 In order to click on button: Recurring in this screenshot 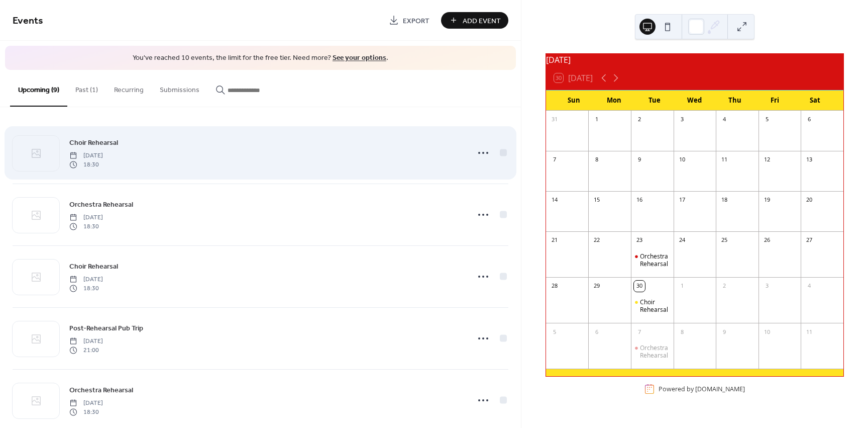, I will do `click(129, 88)`.